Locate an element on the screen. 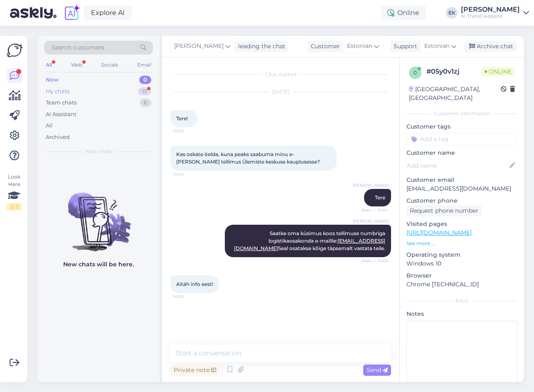  span: Send is located at coordinates (377, 370).